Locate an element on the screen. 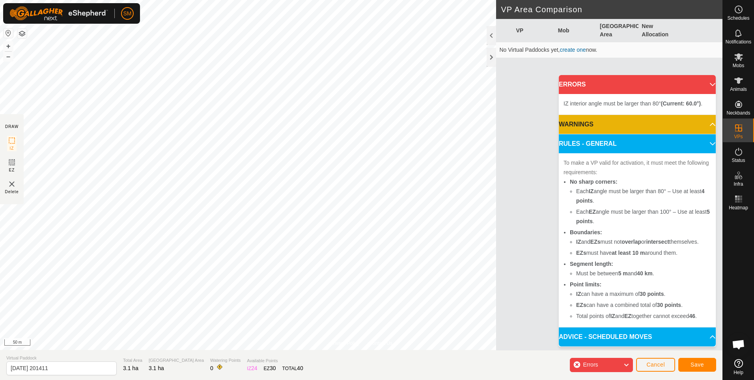 The height and width of the screenshot is (380, 754). div: TOTAL is located at coordinates (293, 368).